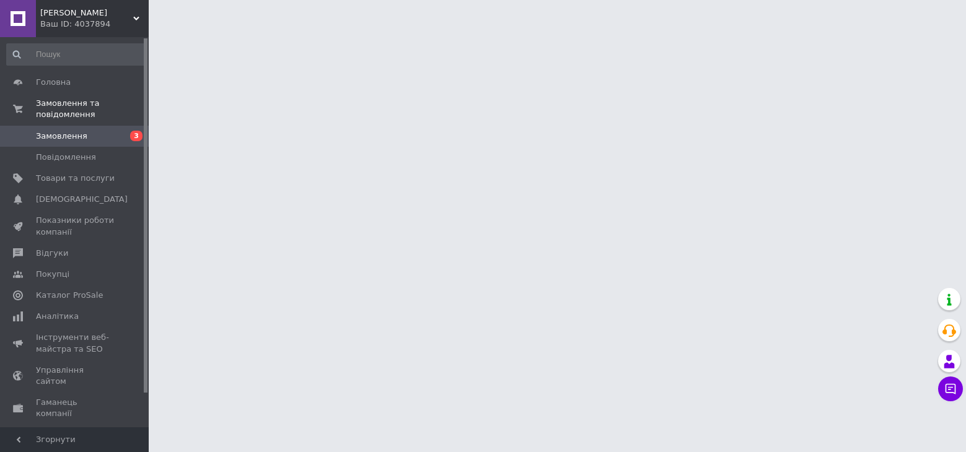 The height and width of the screenshot is (452, 966). What do you see at coordinates (75, 376) in the screenshot?
I see `span: Управління сайтом` at bounding box center [75, 376].